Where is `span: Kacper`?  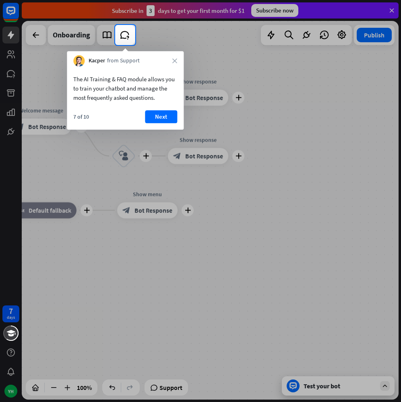
span: Kacper is located at coordinates (97, 61).